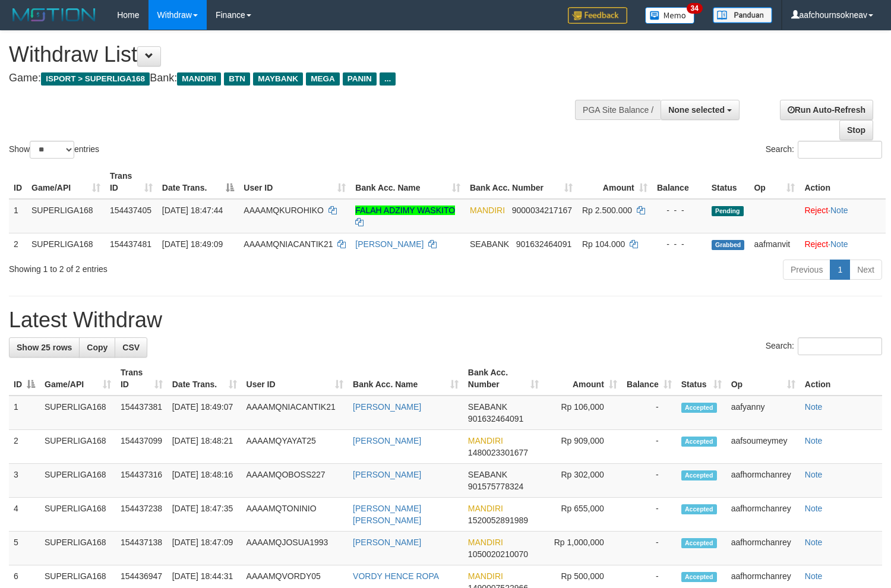  Describe the element at coordinates (24, 548) in the screenshot. I see `td: 5` at that location.